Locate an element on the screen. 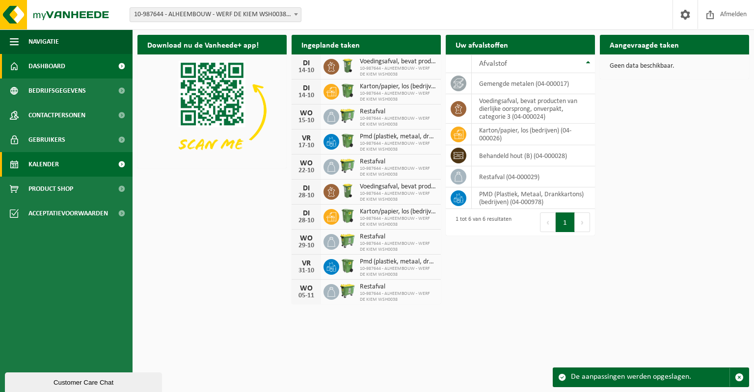 This screenshot has height=392, width=754. div: 17-10 is located at coordinates (306, 146).